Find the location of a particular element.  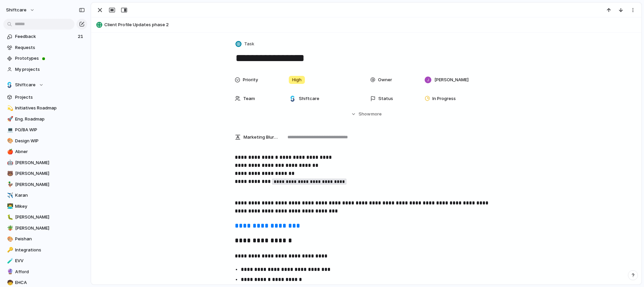

span: Abner is located at coordinates (50, 152).